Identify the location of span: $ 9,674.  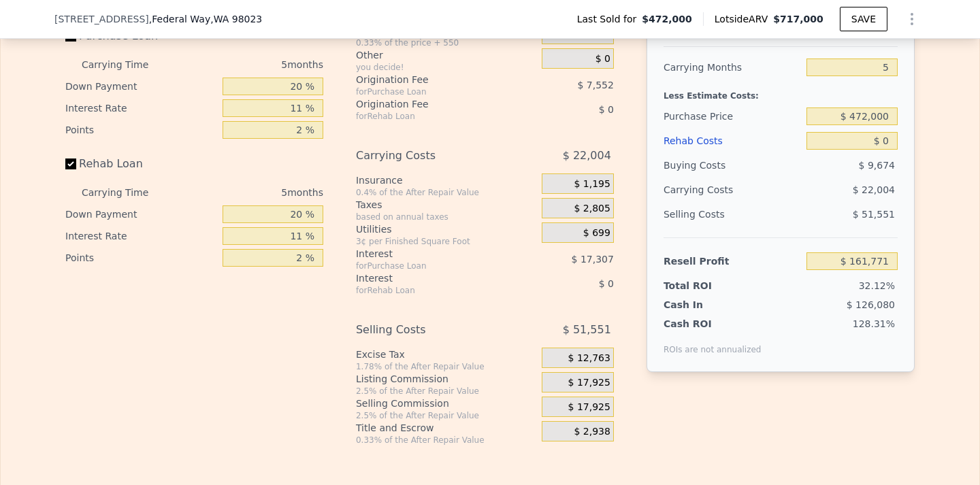
(876, 165).